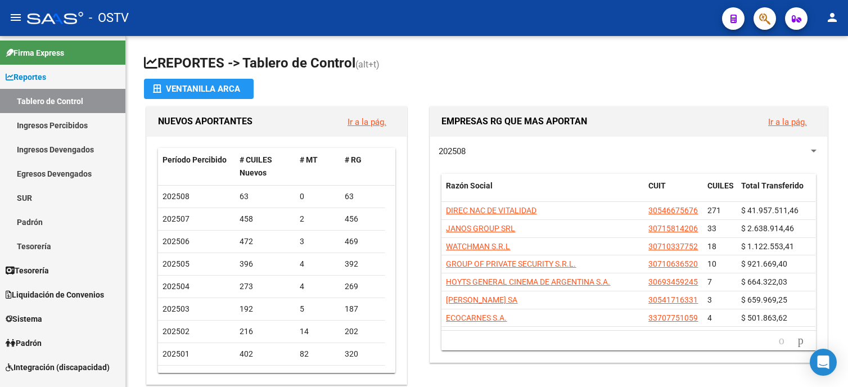 Image resolution: width=848 pixels, height=387 pixels. What do you see at coordinates (318, 219) in the screenshot?
I see `div: 2` at bounding box center [318, 219].